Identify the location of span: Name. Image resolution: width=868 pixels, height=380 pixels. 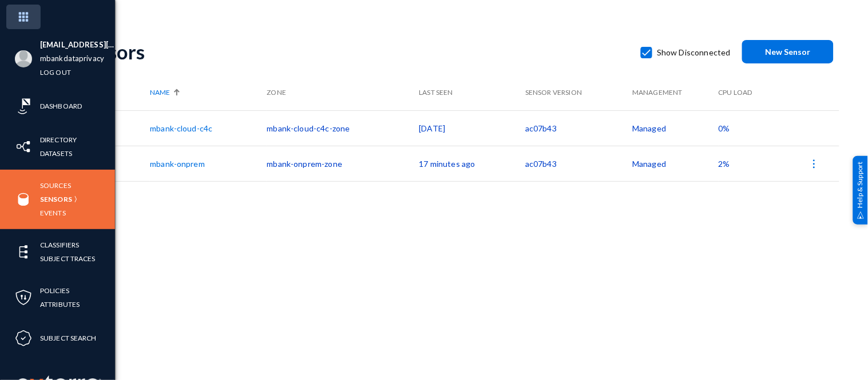
(160, 93).